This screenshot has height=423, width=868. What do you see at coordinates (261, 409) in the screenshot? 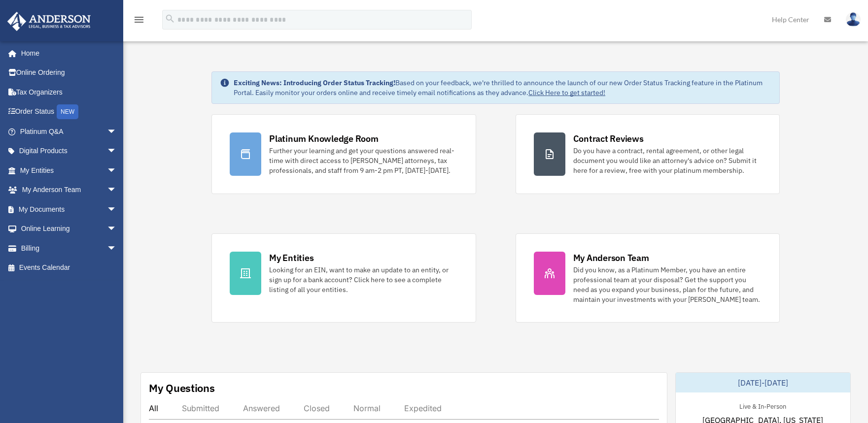
I see `div: Answered` at bounding box center [261, 409].